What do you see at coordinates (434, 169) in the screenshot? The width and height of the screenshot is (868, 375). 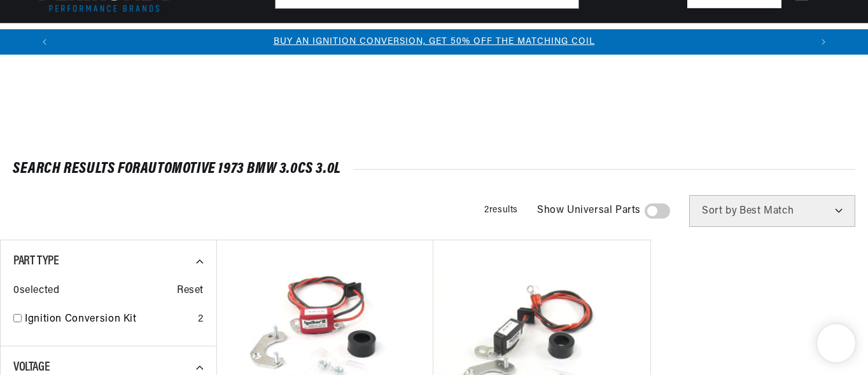 I see `div: SEARCH RESULTS FOR Automotive 1973 BMW 3.0CS 3.0L` at bounding box center [434, 169].